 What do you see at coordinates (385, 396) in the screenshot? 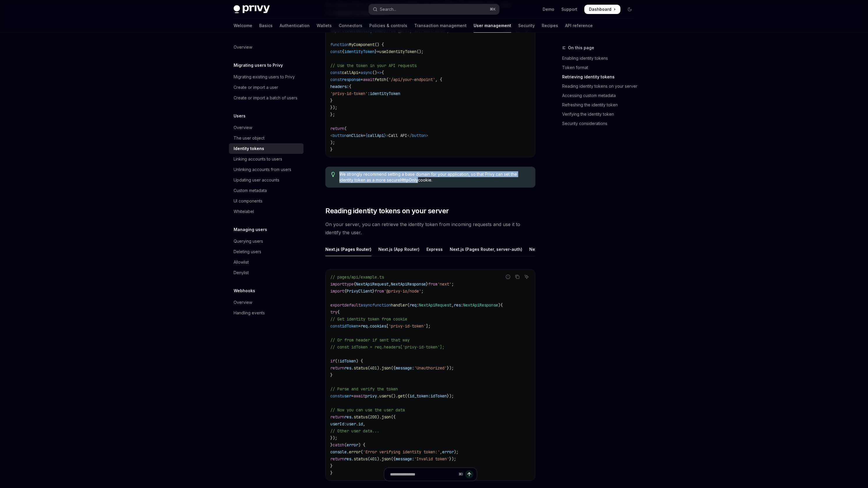
I see `span: users` at bounding box center [385, 396].